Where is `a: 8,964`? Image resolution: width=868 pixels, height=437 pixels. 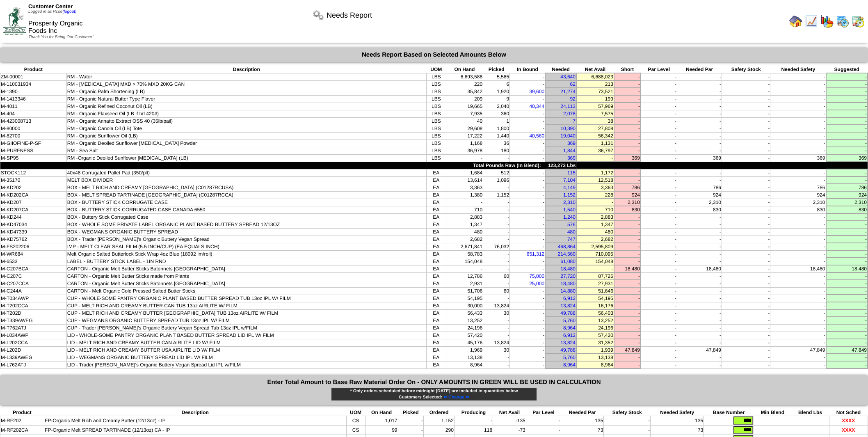
a: 8,964 is located at coordinates (569, 365).